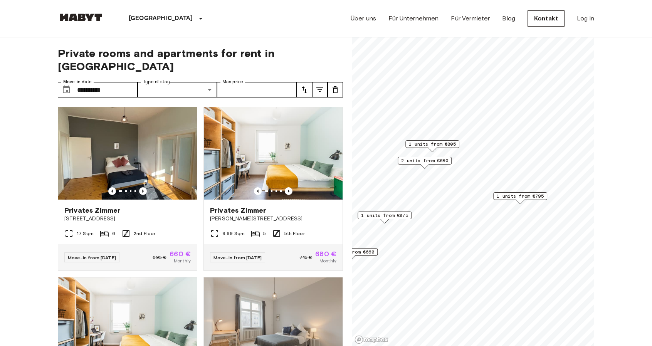  Describe the element at coordinates (145, 234) in the screenshot. I see `span: 2nd Floor` at that location.